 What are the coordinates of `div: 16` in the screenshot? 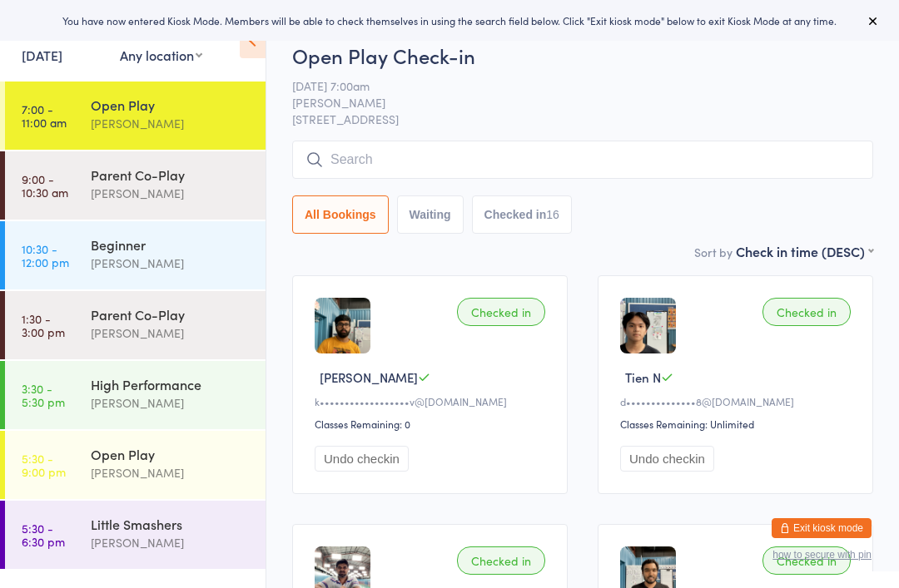 It's located at (553, 214).